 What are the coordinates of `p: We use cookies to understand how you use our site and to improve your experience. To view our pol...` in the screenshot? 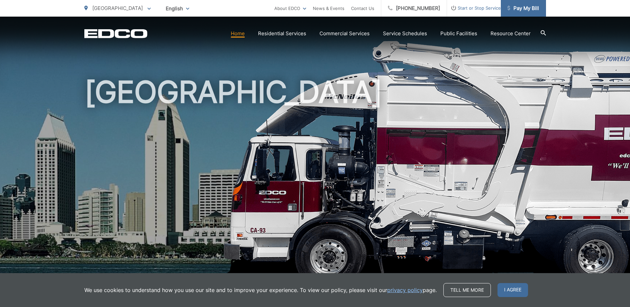 It's located at (260, 290).